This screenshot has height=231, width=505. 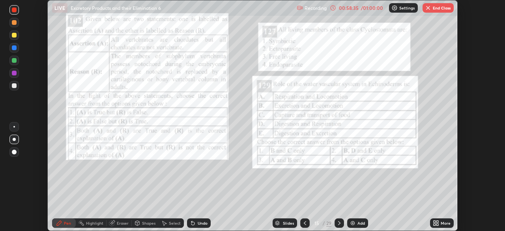 What do you see at coordinates (95, 223) in the screenshot?
I see `div: Highlight` at bounding box center [95, 223].